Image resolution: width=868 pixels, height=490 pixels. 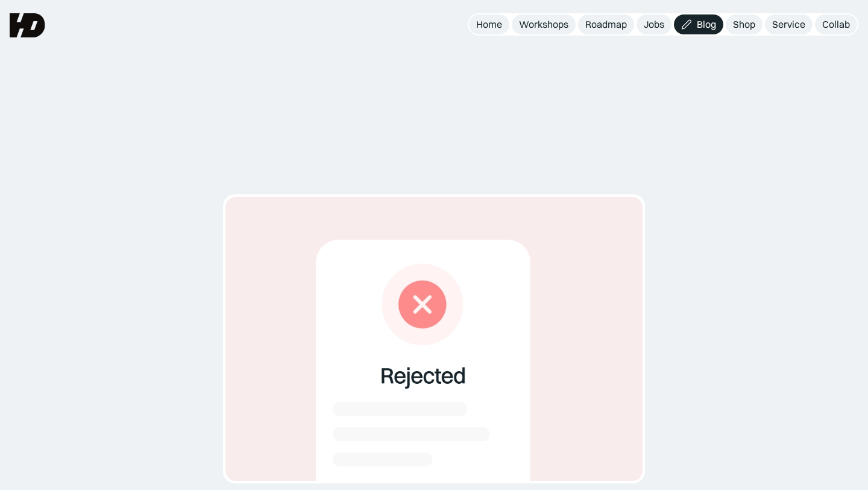 I want to click on div: Blog, so click(x=707, y=24).